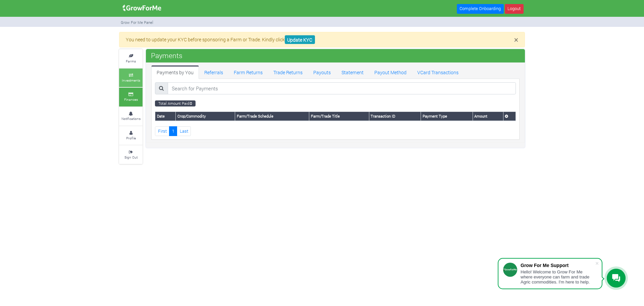  What do you see at coordinates (131, 154) in the screenshot?
I see `a: Sign Out` at bounding box center [131, 154].